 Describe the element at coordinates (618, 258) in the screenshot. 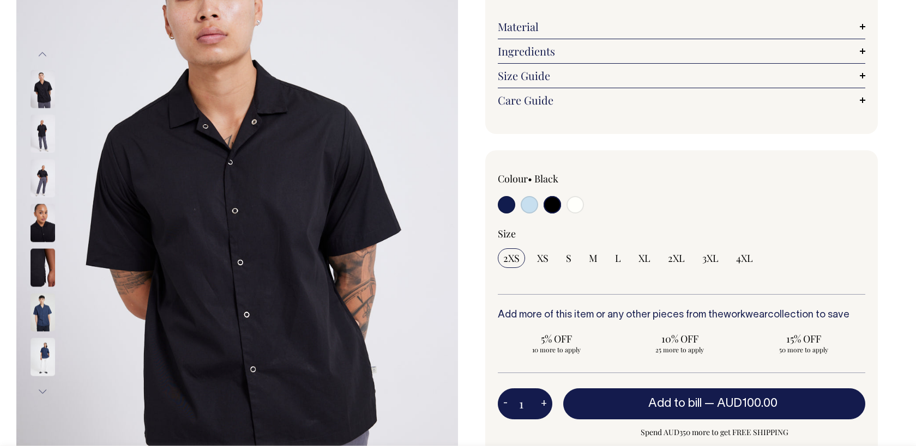

I see `span: L` at that location.